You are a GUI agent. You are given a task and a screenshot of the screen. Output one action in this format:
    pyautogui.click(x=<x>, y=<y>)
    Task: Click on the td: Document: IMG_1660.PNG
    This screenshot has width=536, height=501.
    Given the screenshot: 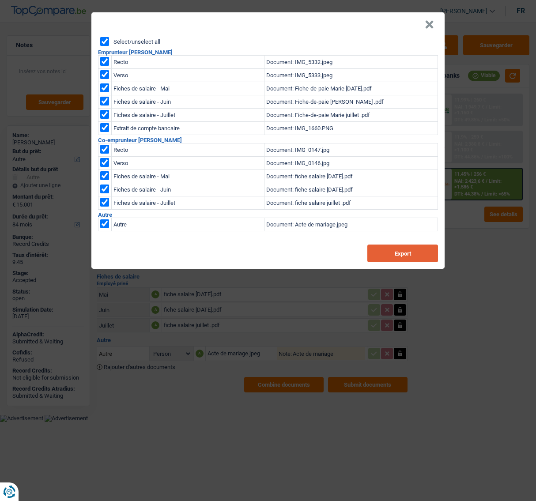 What is the action you would take?
    pyautogui.click(x=351, y=128)
    